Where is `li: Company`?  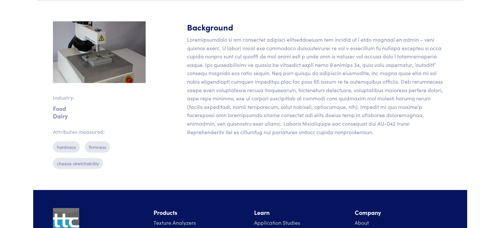 li: Company is located at coordinates (401, 213).